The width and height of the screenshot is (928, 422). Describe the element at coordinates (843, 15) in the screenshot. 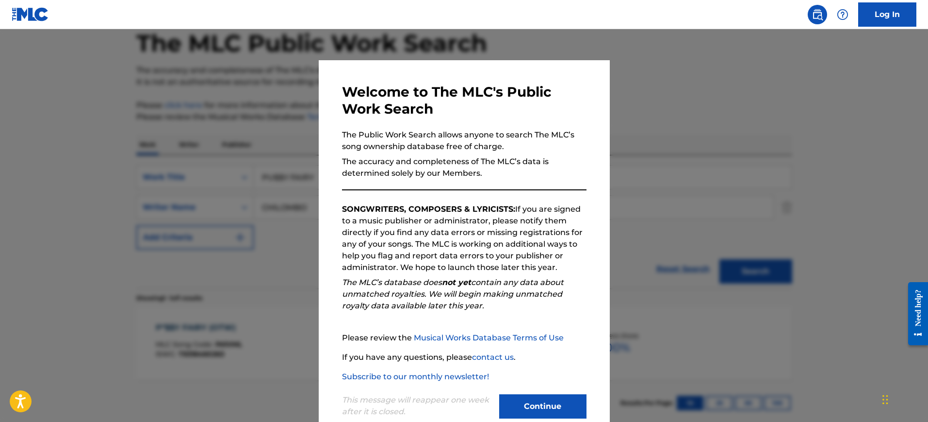

I see `div: Help` at that location.